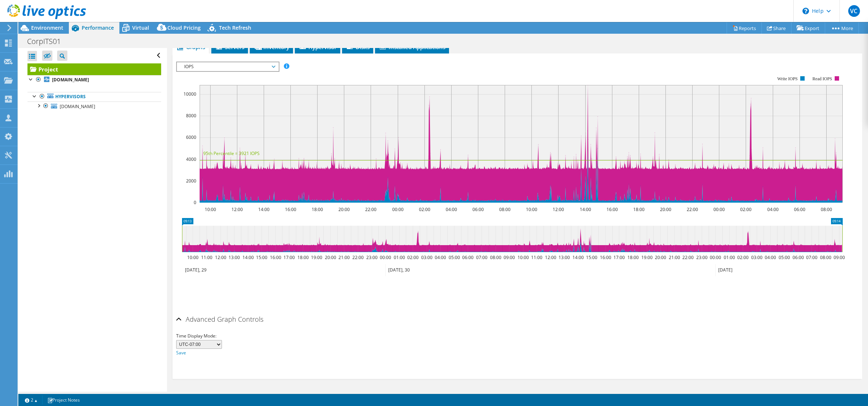 This screenshot has height=406, width=868. I want to click on span: Tech Refresh, so click(235, 27).